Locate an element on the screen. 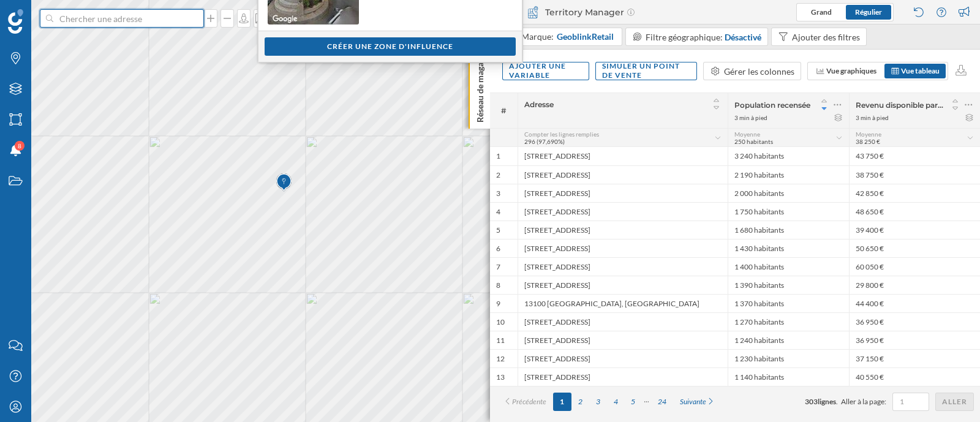 This screenshot has height=422, width=980. span: 38 250 € is located at coordinates (867, 142).